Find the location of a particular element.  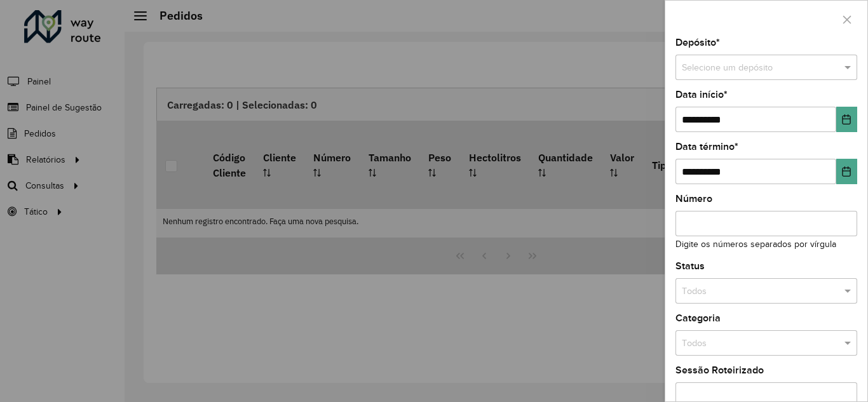

label: Categoria is located at coordinates (698, 318).